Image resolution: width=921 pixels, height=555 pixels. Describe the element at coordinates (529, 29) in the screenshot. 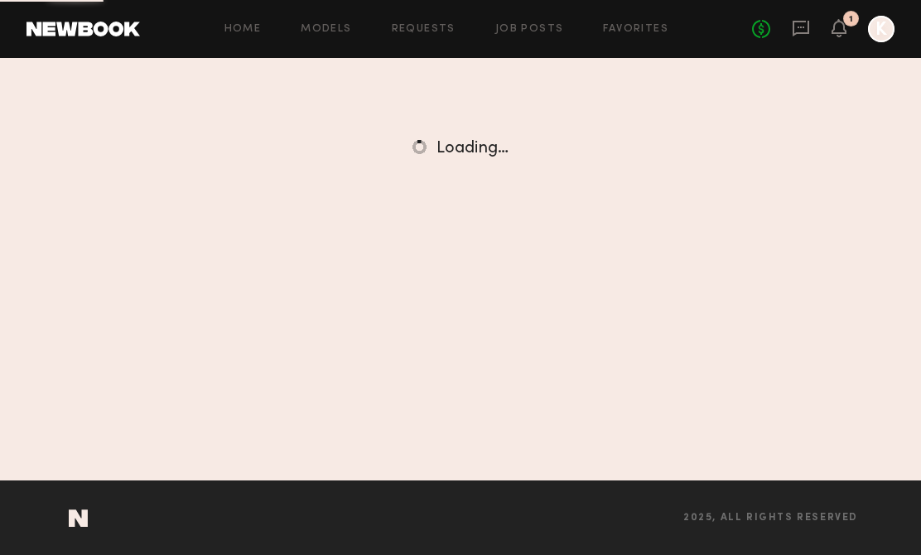

I see `a: Job Posts` at that location.